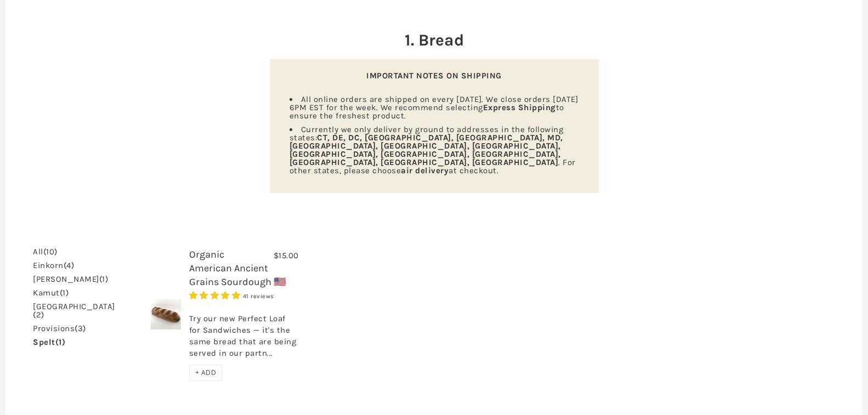 Image resolution: width=868 pixels, height=415 pixels. Describe the element at coordinates (69, 266) in the screenshot. I see `span: (4)` at that location.